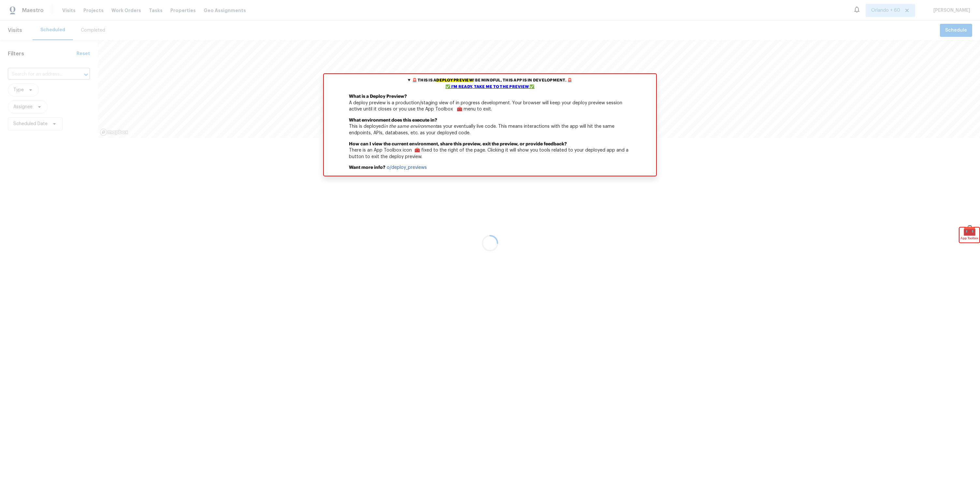 The width and height of the screenshot is (980, 486). I want to click on b: How can I view the current environment, share this preview, exit the preview, or provide feedback?, so click(458, 145).